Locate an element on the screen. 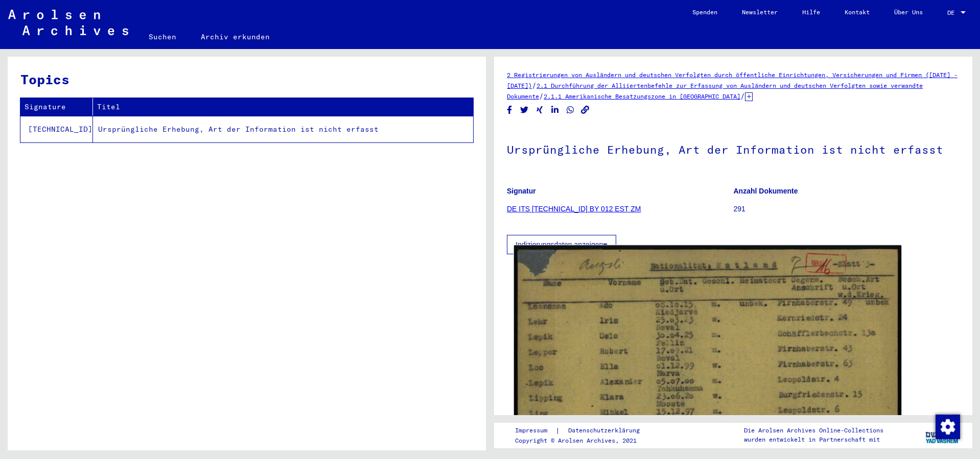 This screenshot has width=980, height=459. p: 291 is located at coordinates (846, 209).